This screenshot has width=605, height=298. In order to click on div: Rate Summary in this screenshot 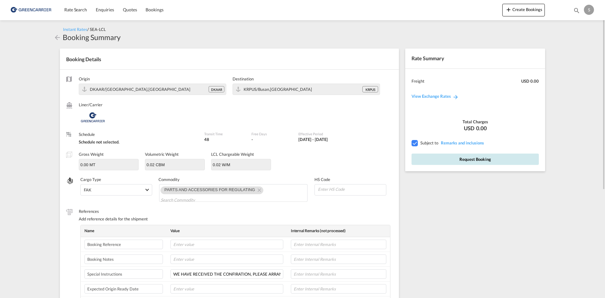, I will do `click(476, 58)`.